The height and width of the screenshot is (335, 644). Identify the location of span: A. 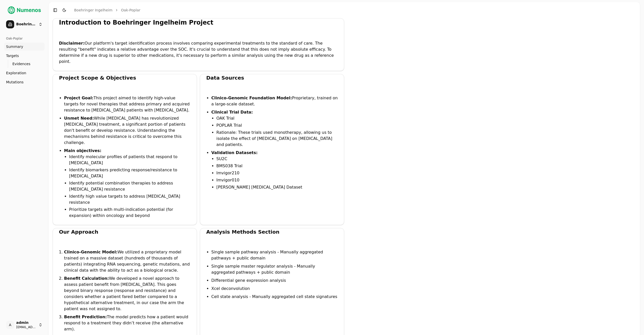
(10, 325).